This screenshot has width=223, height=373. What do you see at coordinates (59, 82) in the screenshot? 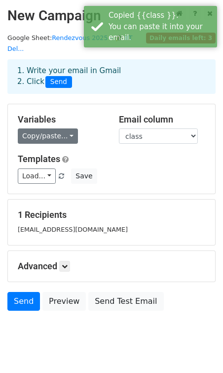
I see `span: Send` at bounding box center [59, 82].